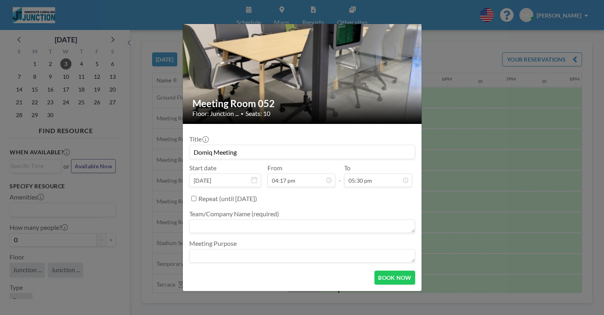 This screenshot has width=604, height=315. Describe the element at coordinates (303, 64) in the screenshot. I see `img: 537.jpg` at that location.